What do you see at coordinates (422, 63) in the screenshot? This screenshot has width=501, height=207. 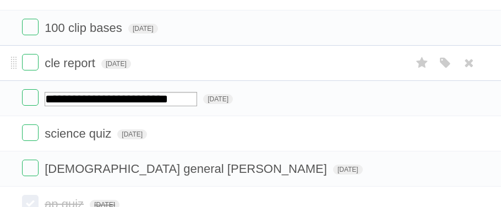 I see `label: Star task` at bounding box center [422, 63].